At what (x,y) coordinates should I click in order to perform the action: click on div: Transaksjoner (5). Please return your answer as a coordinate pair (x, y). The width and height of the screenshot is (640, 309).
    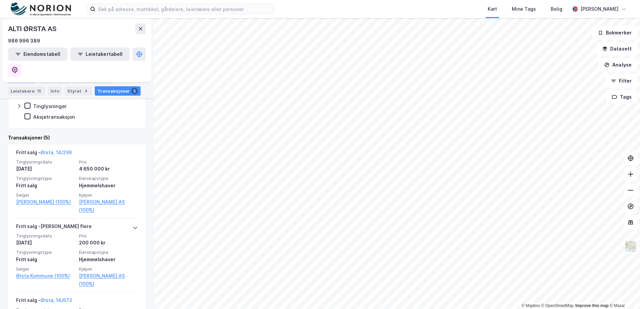
    Looking at the image, I should click on (77, 138).